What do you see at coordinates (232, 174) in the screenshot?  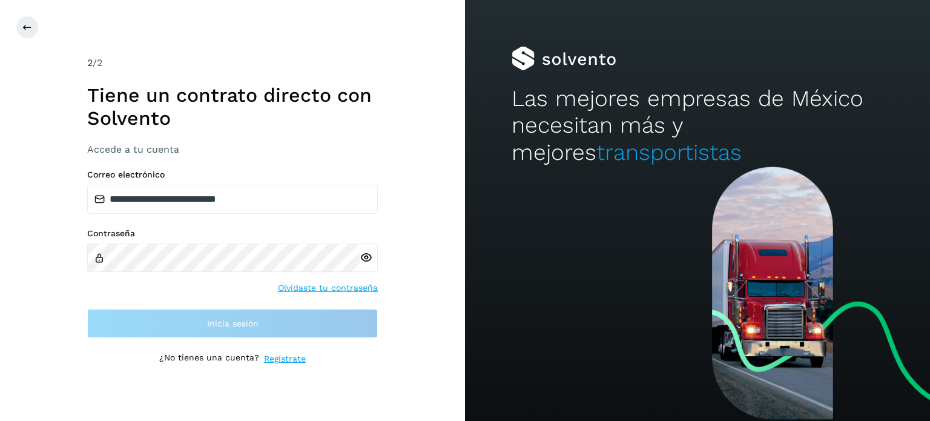 I see `label: Correo electrónico` at bounding box center [232, 174].